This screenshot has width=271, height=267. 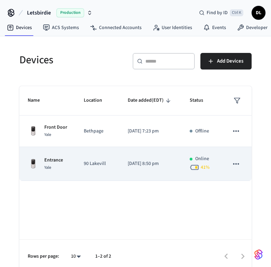 I want to click on p: 1–2 of 2, so click(x=103, y=257).